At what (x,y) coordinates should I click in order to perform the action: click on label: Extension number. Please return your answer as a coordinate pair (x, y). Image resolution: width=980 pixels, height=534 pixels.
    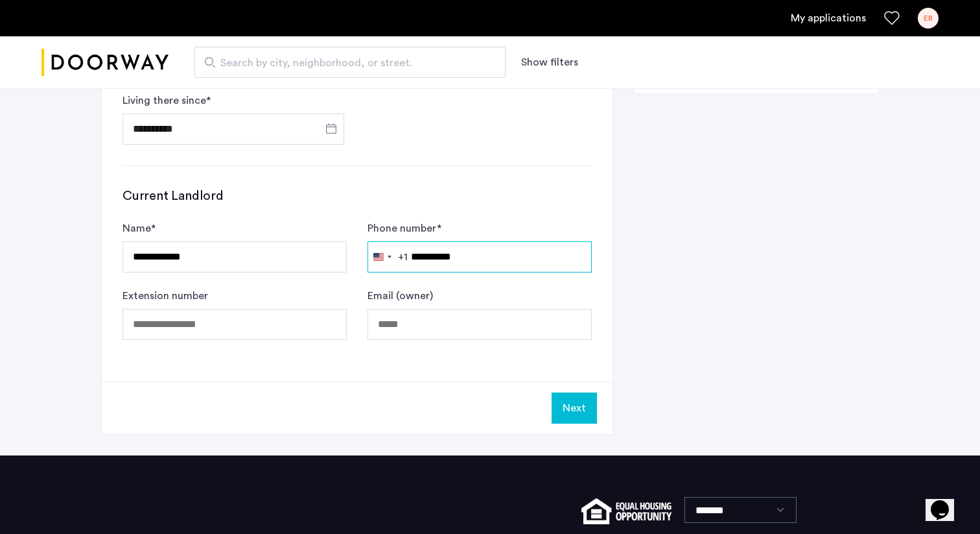
    Looking at the image, I should click on (166, 296).